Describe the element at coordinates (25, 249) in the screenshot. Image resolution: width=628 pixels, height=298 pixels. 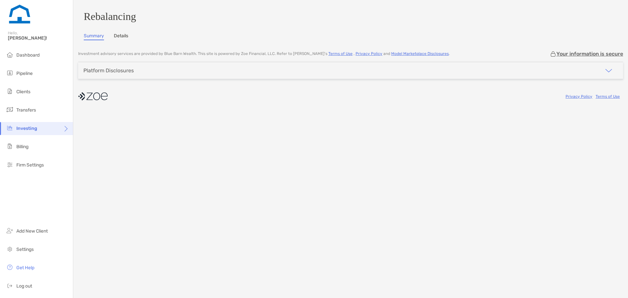
I see `span: Settings` at that location.